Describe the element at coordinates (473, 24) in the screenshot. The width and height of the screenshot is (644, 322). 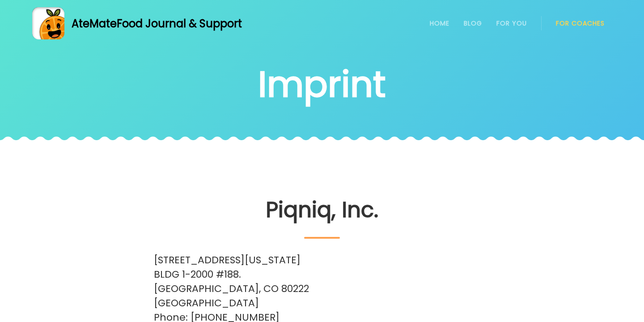
I see `a: Blog` at that location.